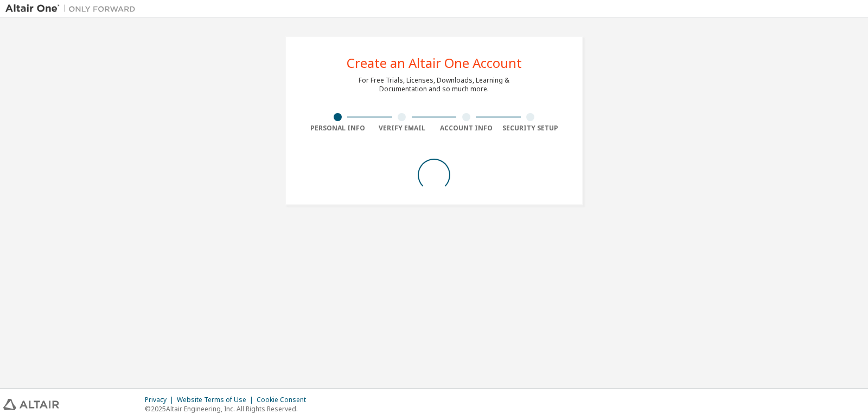  What do you see at coordinates (228, 408) in the screenshot?
I see `p: © 2025 Altair Engineering, Inc. All Rights Reserved.` at bounding box center [228, 408].